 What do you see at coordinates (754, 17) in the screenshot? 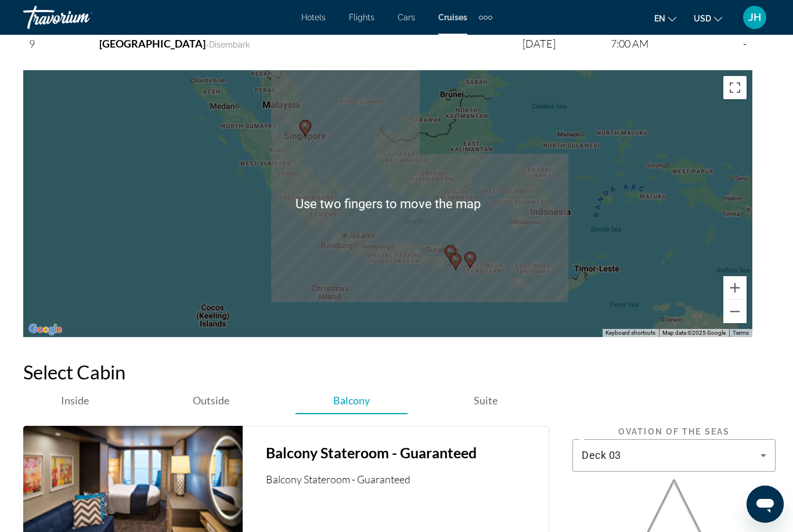
I see `span: JH` at bounding box center [754, 17].